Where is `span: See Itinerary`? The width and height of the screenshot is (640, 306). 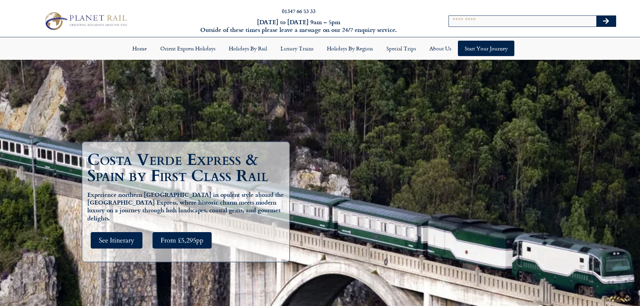
span: See Itinerary is located at coordinates (117, 240).